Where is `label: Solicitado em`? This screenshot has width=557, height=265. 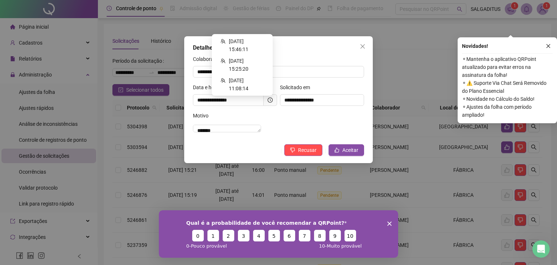 label: Solicitado em is located at coordinates (297, 87).